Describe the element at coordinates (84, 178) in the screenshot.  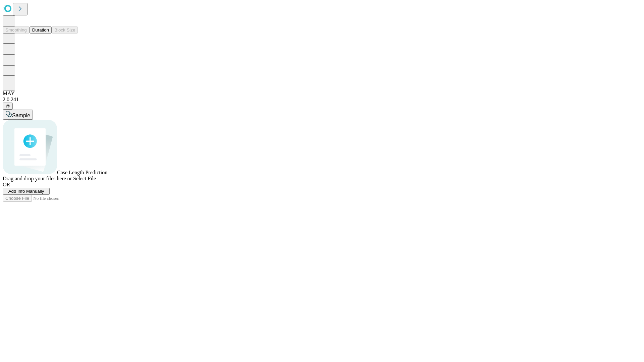
I see `span: Select File` at that location.